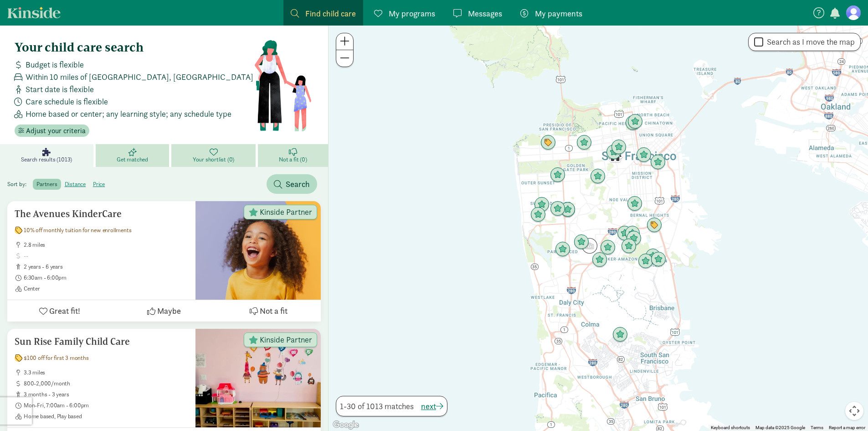 The height and width of the screenshot is (431, 868). I want to click on span: $100 off for first 3 months, so click(56, 358).